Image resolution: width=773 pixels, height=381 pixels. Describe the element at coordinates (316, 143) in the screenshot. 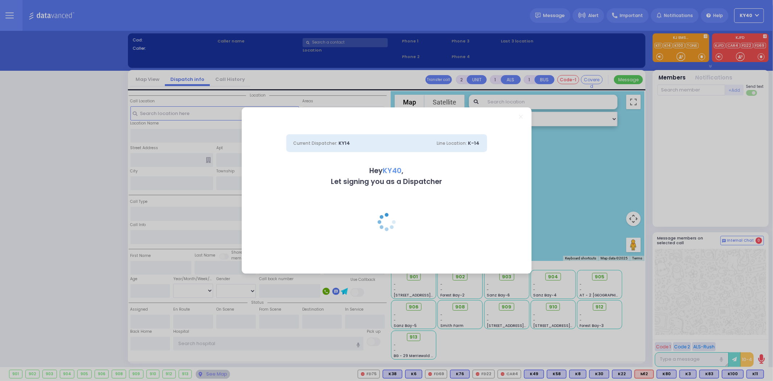

I see `span: Current Dispatcher:` at that location.